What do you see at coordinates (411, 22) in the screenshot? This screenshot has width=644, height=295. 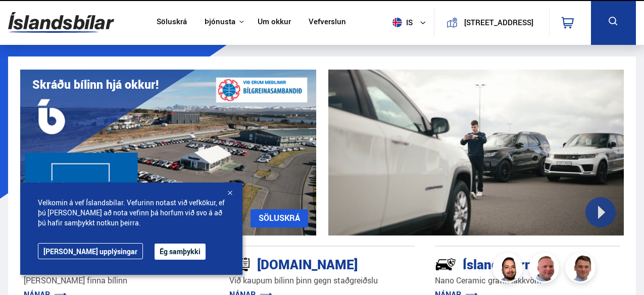 I see `button: is` at bounding box center [411, 22].